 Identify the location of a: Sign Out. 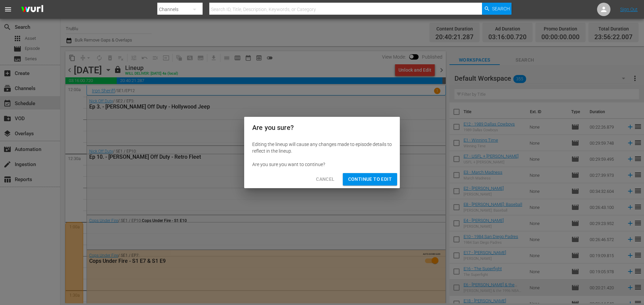
(629, 9).